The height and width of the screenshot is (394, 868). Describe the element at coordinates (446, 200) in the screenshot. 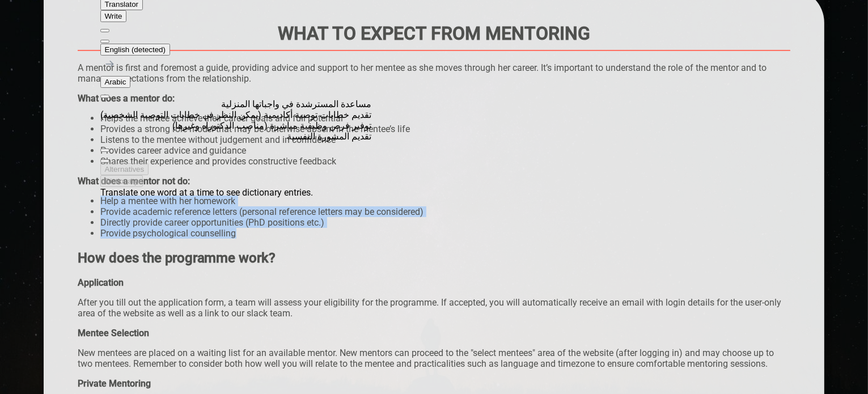

I see `li: Help a mentee with her homework` at that location.